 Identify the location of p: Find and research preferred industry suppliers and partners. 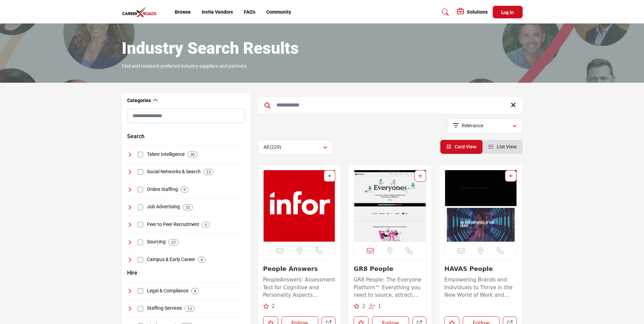
(184, 67).